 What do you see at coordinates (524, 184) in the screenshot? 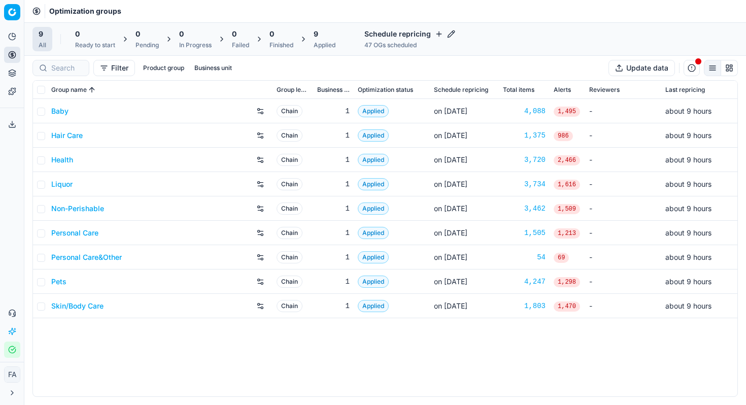
I see `div: 3,734` at bounding box center [524, 184].